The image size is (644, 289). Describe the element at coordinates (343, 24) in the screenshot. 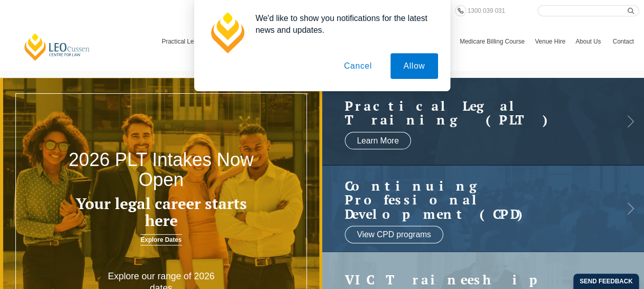

I see `div: We'd like to show you notifications for the latest news and updates.` at that location.